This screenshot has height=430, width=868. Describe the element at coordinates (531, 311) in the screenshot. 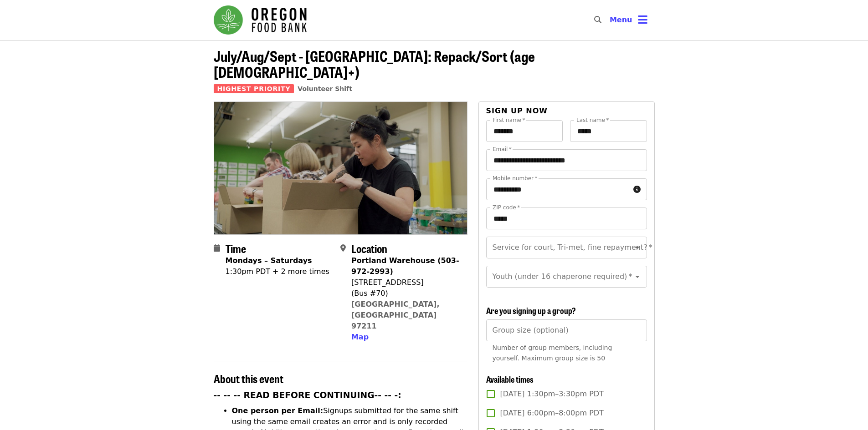

I see `span: Are you signing up a group?` at that location.